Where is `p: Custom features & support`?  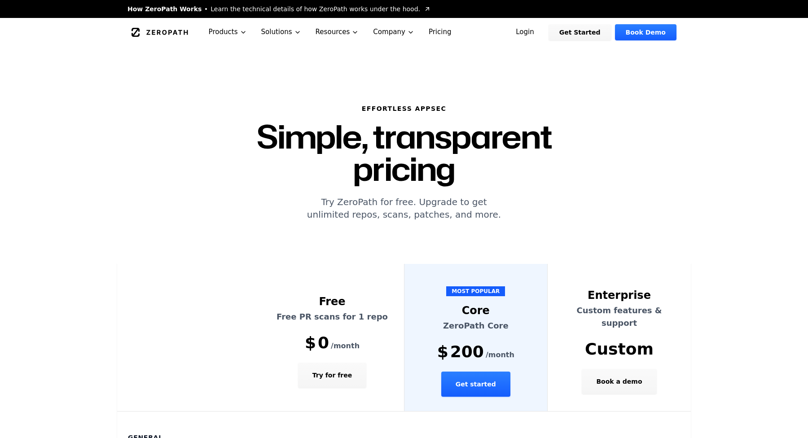
p: Custom features & support is located at coordinates (619, 317).